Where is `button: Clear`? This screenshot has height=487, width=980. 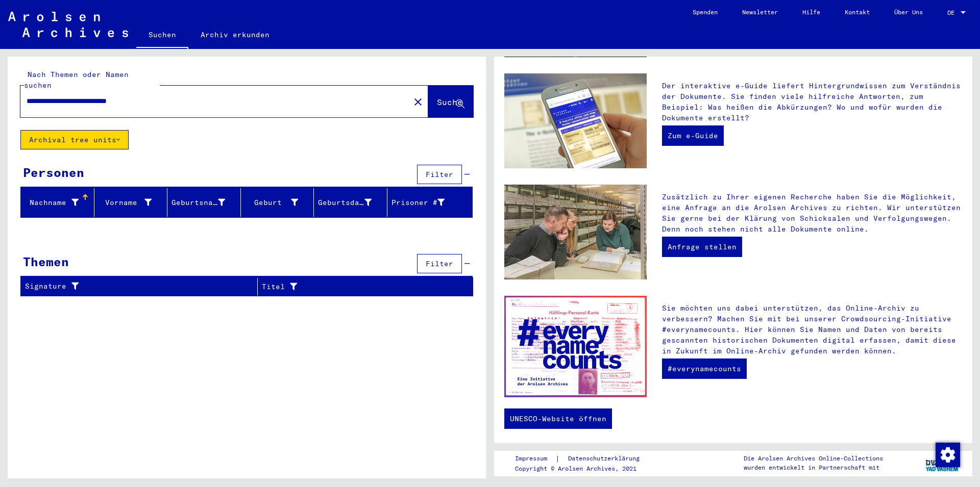
button: Clear is located at coordinates (418, 101).